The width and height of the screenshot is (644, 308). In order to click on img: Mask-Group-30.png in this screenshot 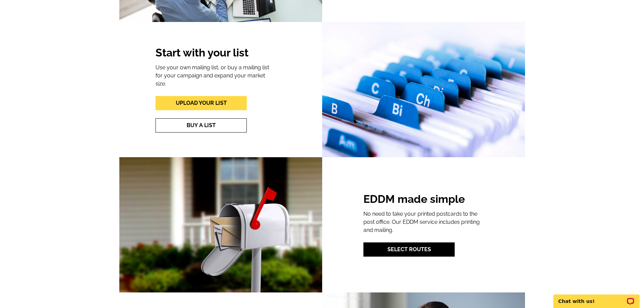, I will do `click(221, 225)`.